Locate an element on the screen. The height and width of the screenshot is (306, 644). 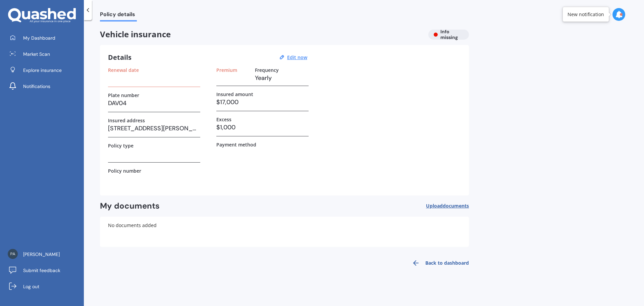
a: Back to dashboard is located at coordinates (439, 263).